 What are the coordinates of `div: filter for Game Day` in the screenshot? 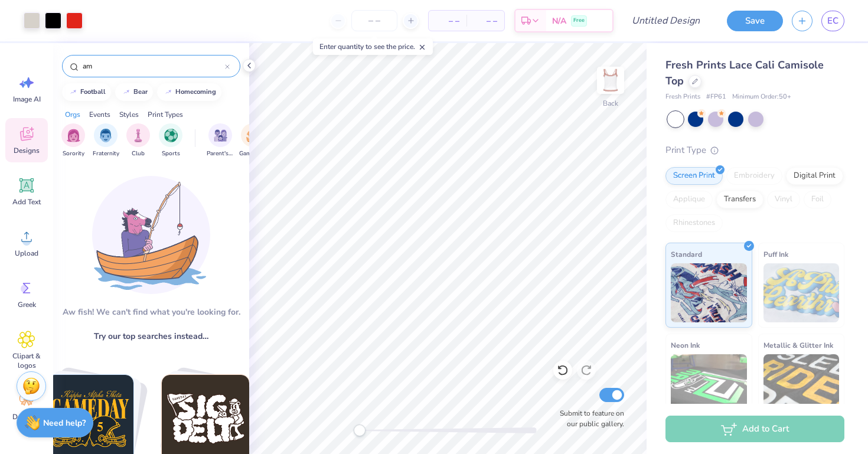 It's located at (253, 140).